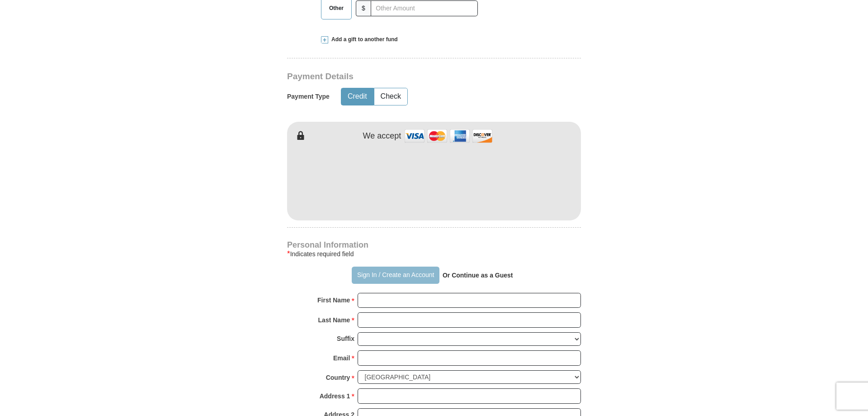 Image resolution: width=868 pixels, height=416 pixels. Describe the element at coordinates (356, 96) in the screenshot. I see `button: Credit` at that location.